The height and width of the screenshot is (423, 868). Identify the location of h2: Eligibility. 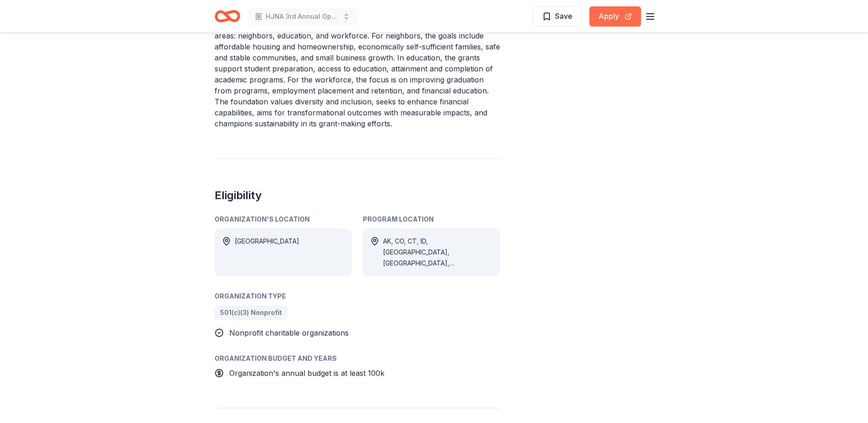
(358, 196).